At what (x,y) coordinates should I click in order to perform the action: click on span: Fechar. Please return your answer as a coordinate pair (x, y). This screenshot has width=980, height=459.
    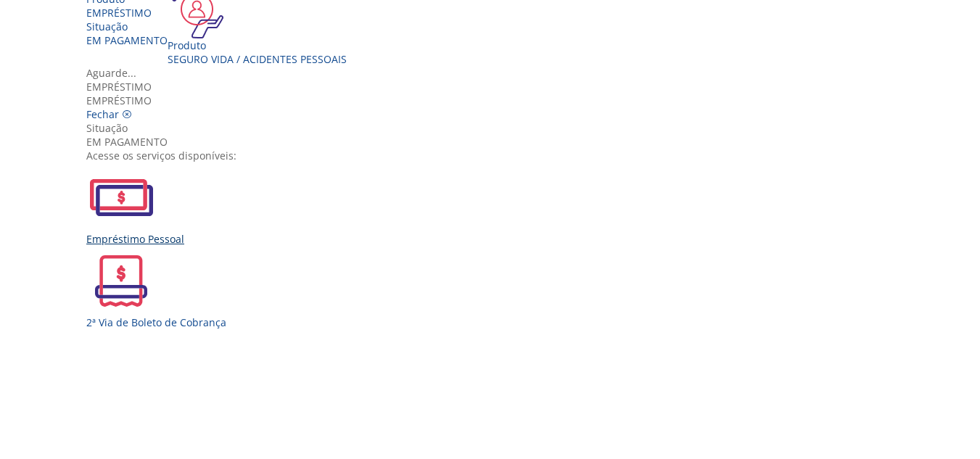
    Looking at the image, I should click on (102, 114).